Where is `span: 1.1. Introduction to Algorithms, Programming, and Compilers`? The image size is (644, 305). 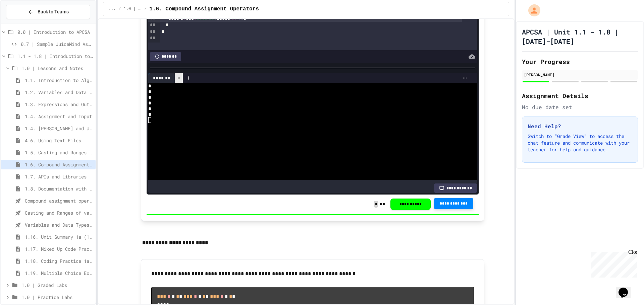
span: 1.1. Introduction to Algorithms, Programming, and Compilers is located at coordinates (59, 80).